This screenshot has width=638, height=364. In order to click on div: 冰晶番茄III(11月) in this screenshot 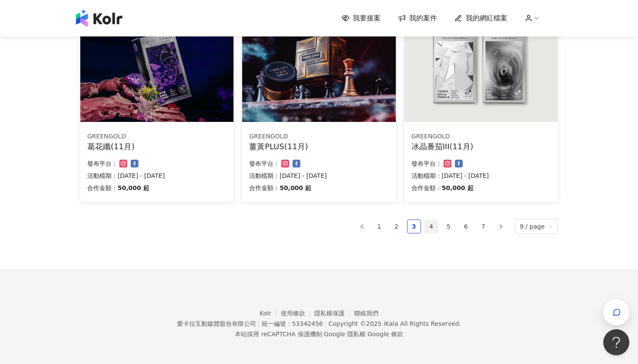, I will do `click(481, 146)`.